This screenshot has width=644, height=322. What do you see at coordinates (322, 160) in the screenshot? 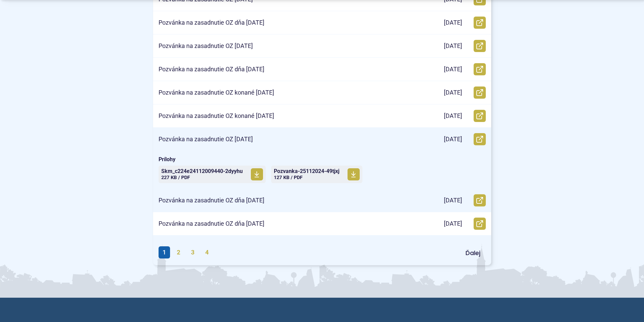
I see `span: Prílohy` at bounding box center [322, 160].